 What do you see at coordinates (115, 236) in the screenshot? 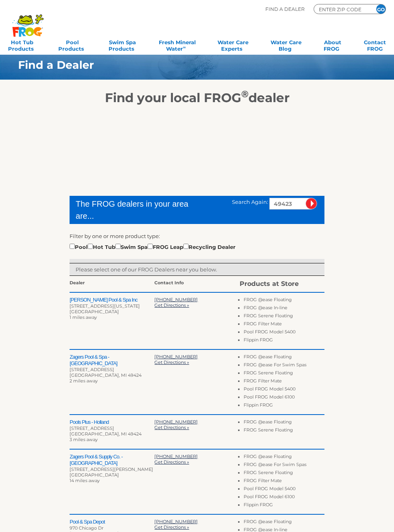
I see `label: Filter by one or more product type:` at bounding box center [115, 236].